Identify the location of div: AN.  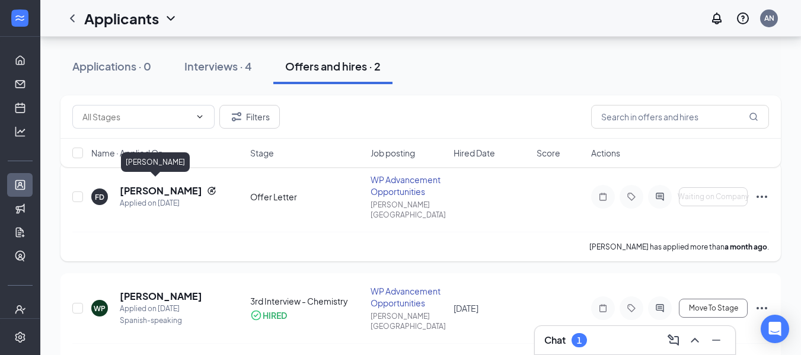
(769, 18).